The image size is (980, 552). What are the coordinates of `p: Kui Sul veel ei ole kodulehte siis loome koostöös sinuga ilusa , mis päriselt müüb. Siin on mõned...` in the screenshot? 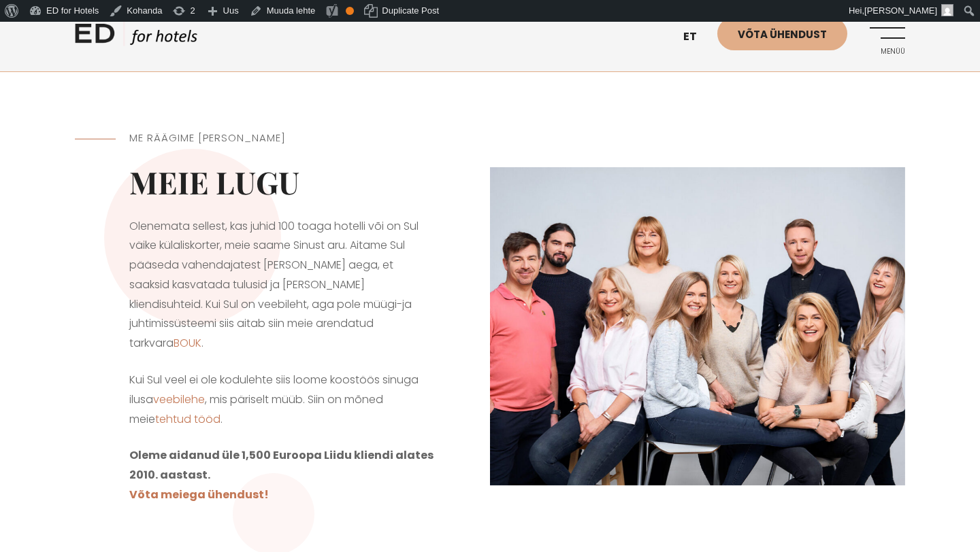 It's located at (282, 400).